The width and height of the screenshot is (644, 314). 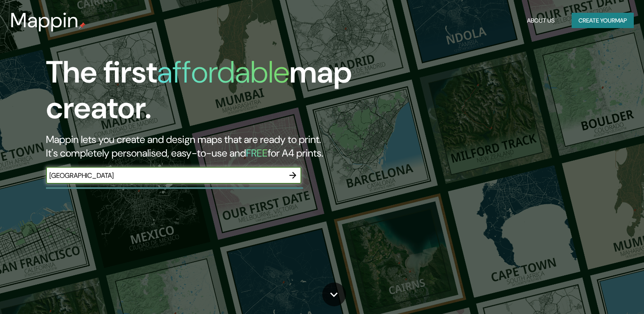 What do you see at coordinates (207, 146) in the screenshot?
I see `h2: Mappin lets you create and design maps that are ready to print. It's completely personalised, eas...` at bounding box center [207, 146].